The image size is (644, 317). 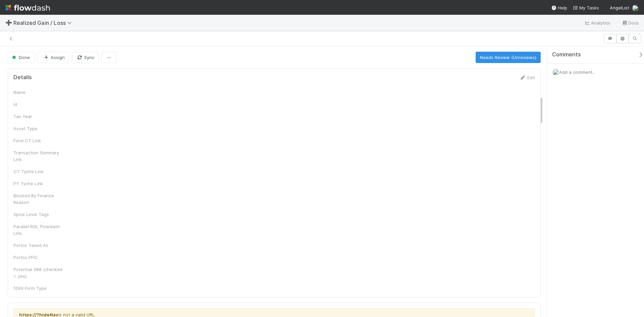 What do you see at coordinates (38, 288) in the screenshot?
I see `div: 1099 Form Type` at bounding box center [38, 288].